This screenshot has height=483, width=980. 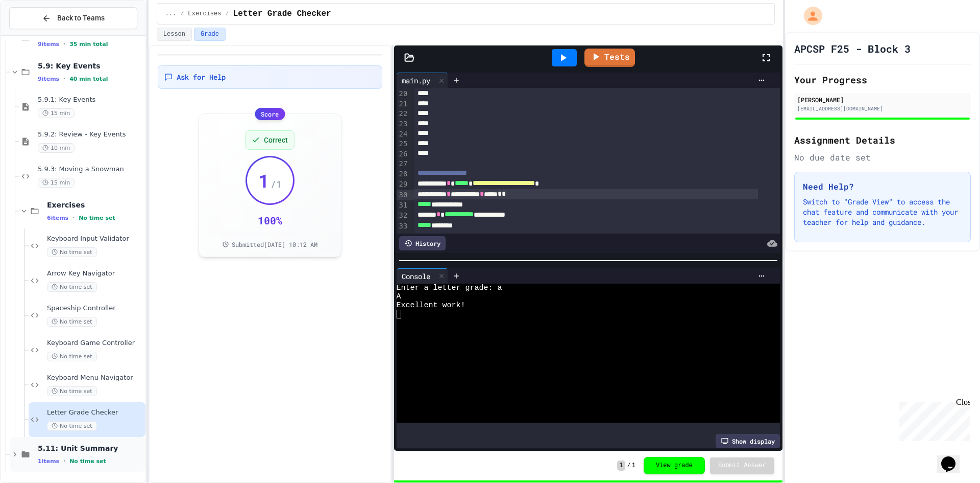 I want to click on button: Back to Teams, so click(x=73, y=18).